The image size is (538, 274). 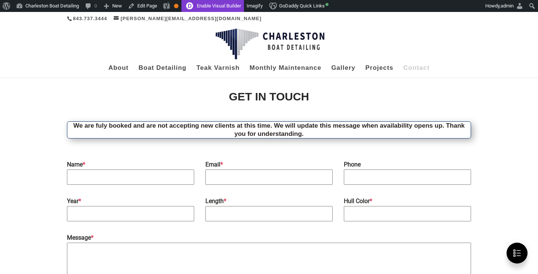 I want to click on a: Boat Detailing, so click(x=162, y=71).